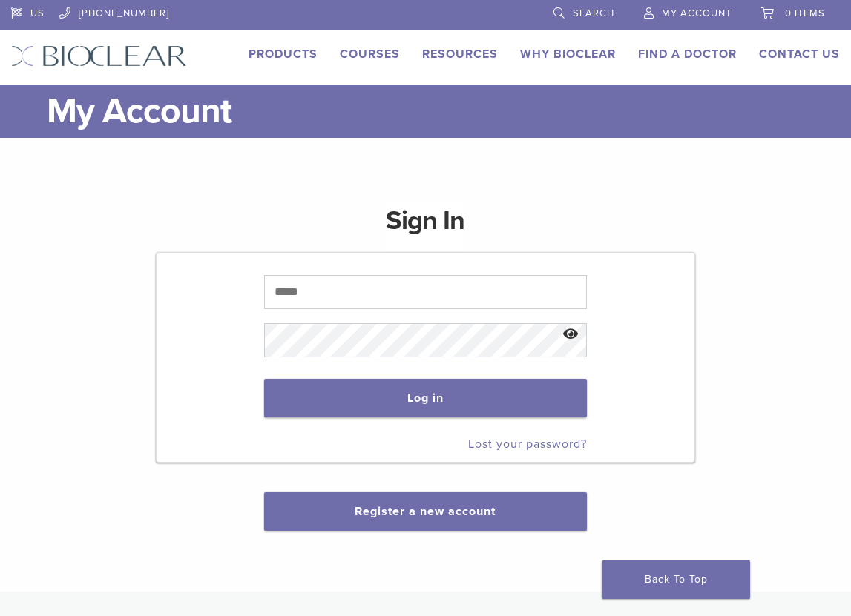 The height and width of the screenshot is (616, 851). What do you see at coordinates (426, 512) in the screenshot?
I see `button: Register a new account` at bounding box center [426, 512].